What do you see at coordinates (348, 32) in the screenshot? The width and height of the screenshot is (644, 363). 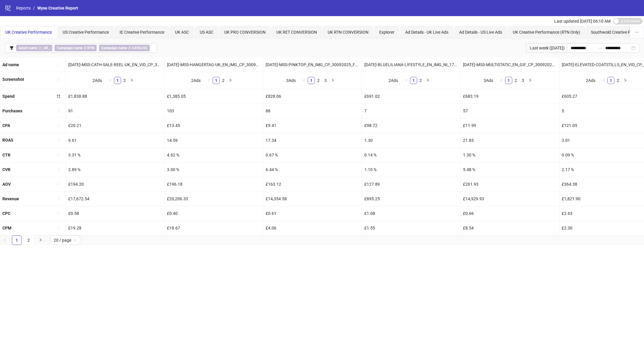 I see `span: UK RTN CONVERSION` at bounding box center [348, 32].